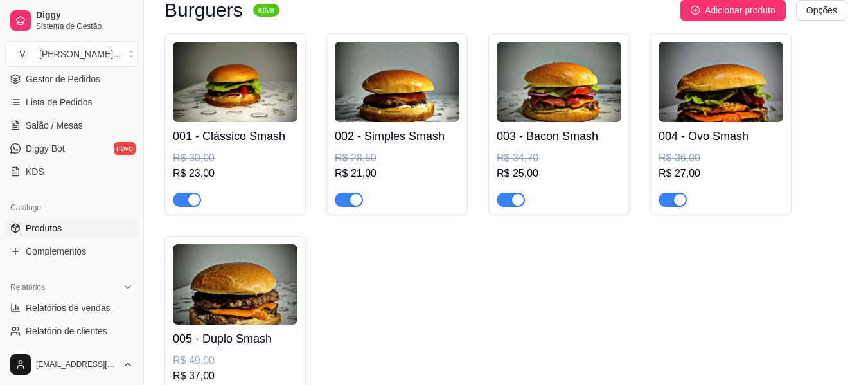 This screenshot has width=868, height=385. Describe the element at coordinates (66, 331) in the screenshot. I see `span: Relatório de clientes` at that location.